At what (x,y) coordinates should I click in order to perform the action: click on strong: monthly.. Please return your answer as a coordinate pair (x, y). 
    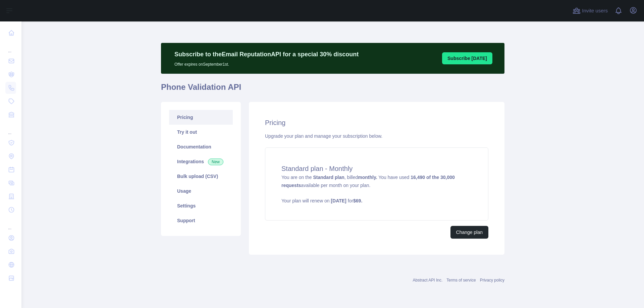
    Looking at the image, I should click on (367, 177).